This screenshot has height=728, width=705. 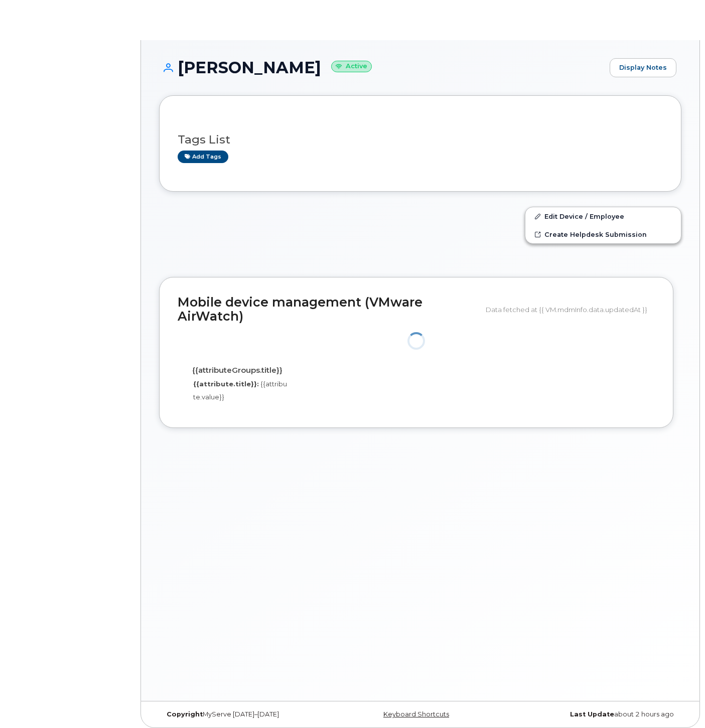 I want to click on label: {{attribute.title}}:, so click(x=226, y=384).